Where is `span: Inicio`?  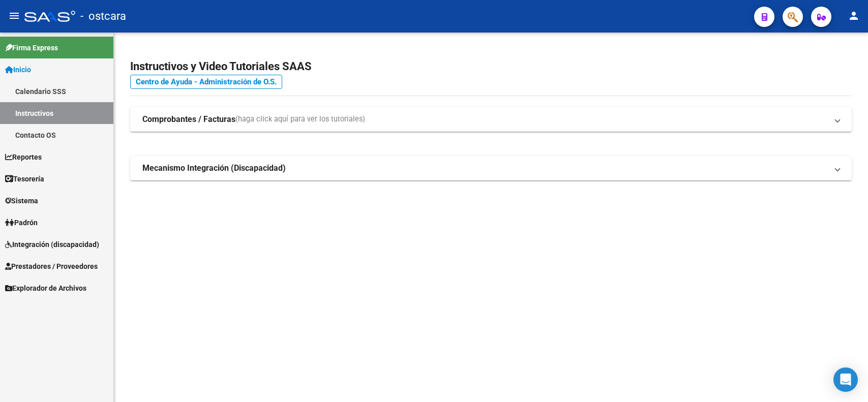 span: Inicio is located at coordinates (18, 70).